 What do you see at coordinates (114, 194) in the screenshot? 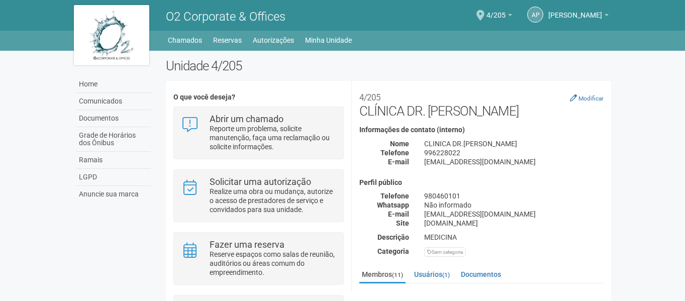
I see `a: Anuncie sua marca` at bounding box center [114, 194].